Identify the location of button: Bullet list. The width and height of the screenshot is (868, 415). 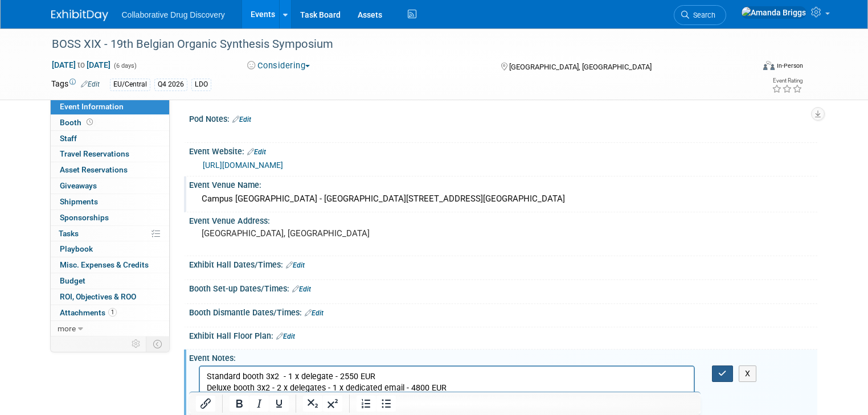
(386, 403).